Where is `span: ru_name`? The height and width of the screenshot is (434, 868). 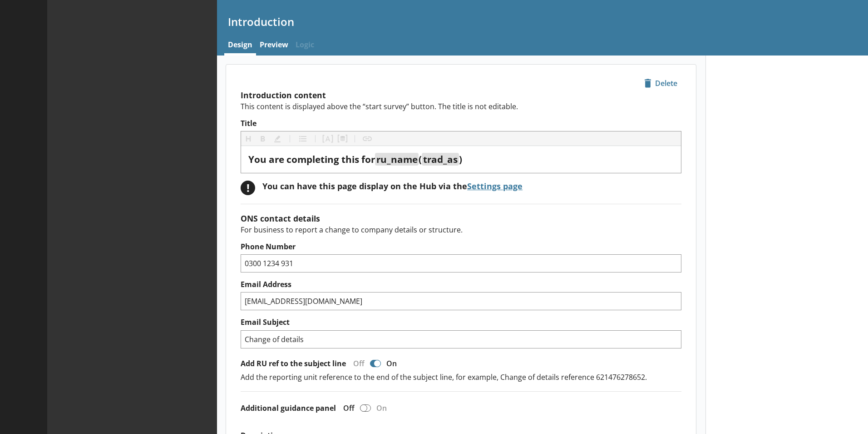 span: ru_name is located at coordinates (397, 159).